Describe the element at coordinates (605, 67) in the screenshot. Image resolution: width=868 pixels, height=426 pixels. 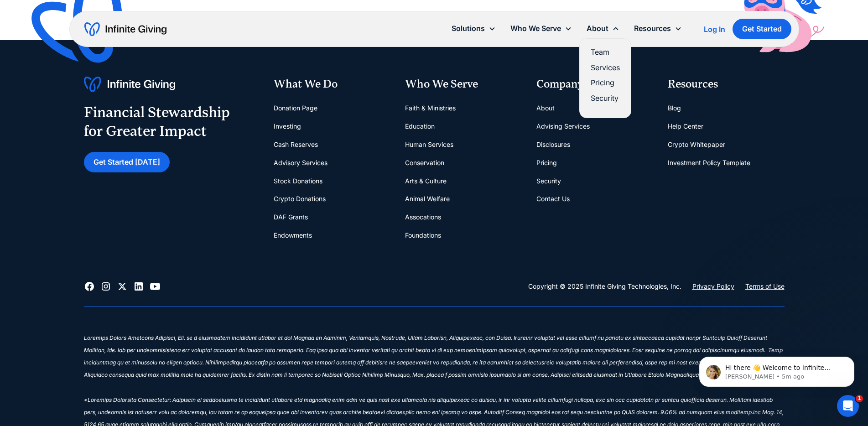
I see `a: Services` at that location.